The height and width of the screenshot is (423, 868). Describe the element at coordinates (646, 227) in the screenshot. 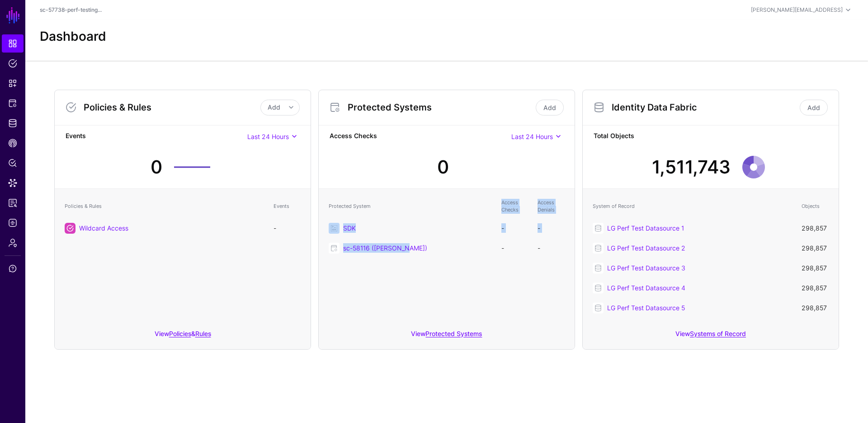

I see `a: LG Perf Test Datasource 1` at that location.